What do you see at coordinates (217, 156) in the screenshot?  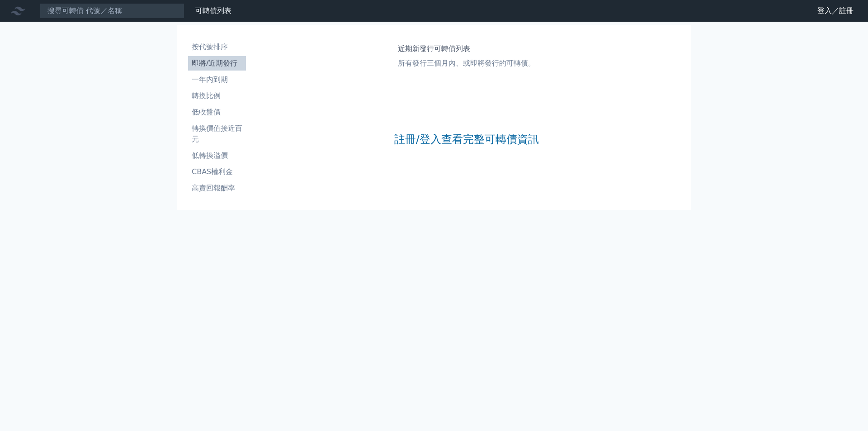 I see `a: 低轉換溢價` at bounding box center [217, 156].